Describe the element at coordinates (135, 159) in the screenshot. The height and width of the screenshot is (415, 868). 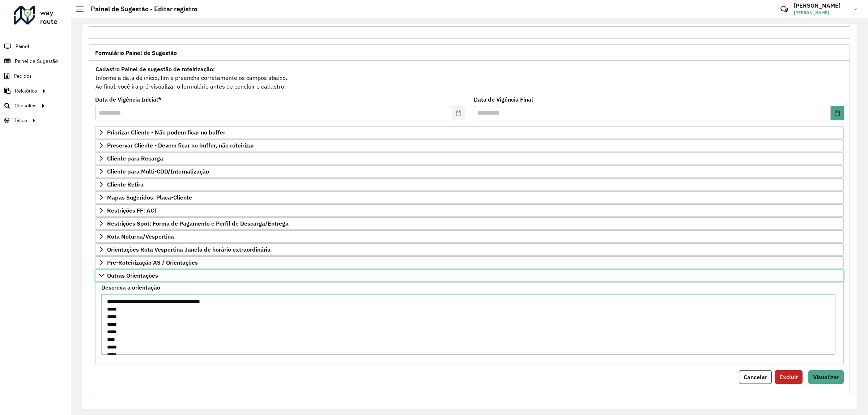
I see `span: Cliente para Recarga` at that location.